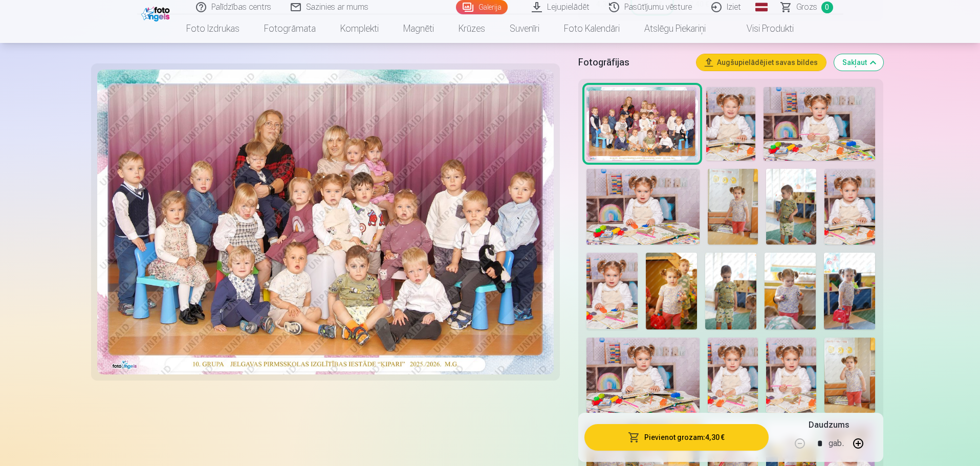 This screenshot has height=466, width=980. What do you see at coordinates (157, 13) in the screenshot?
I see `img: /fa1` at bounding box center [157, 13].